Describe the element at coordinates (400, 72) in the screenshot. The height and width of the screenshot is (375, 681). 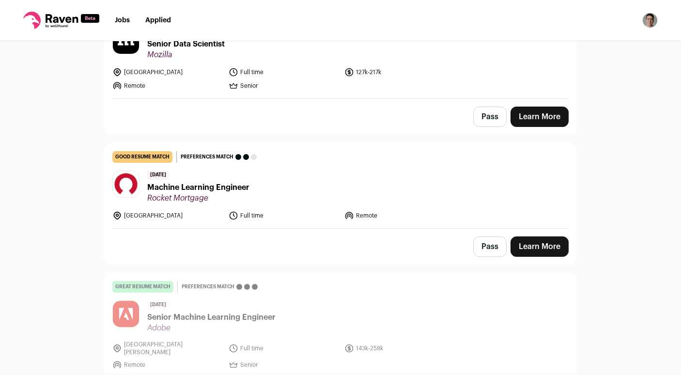
I see `li: 127k-217k` at that location.